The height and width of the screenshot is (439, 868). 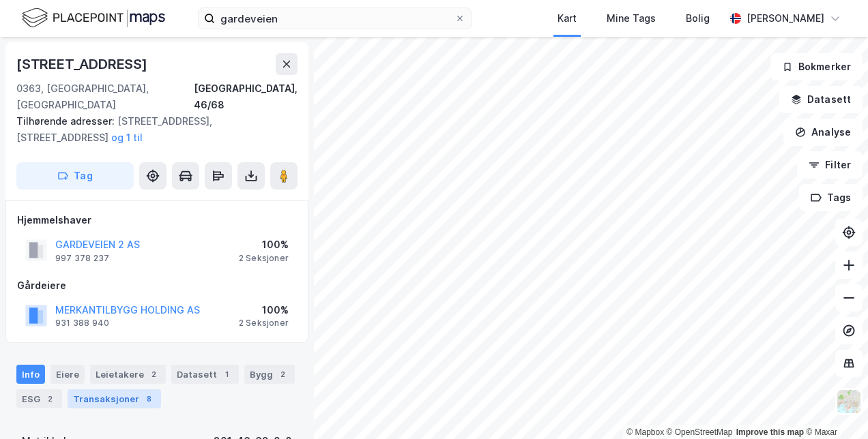 I want to click on button: Tag, so click(x=75, y=176).